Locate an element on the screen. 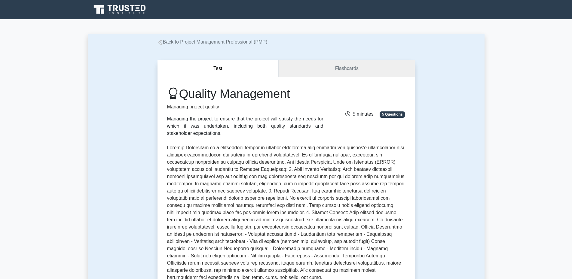 This screenshot has width=572, height=279. button: Test is located at coordinates (218, 69).